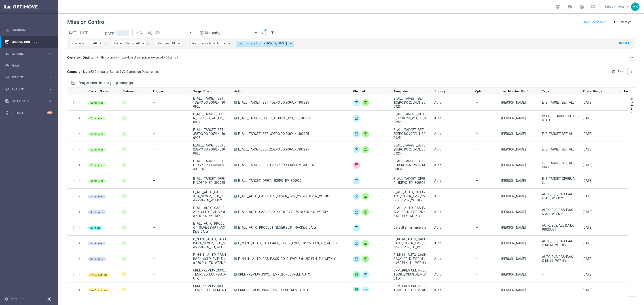  What do you see at coordinates (98, 91) in the screenshot?
I see `span: Current Status` at bounding box center [98, 91].